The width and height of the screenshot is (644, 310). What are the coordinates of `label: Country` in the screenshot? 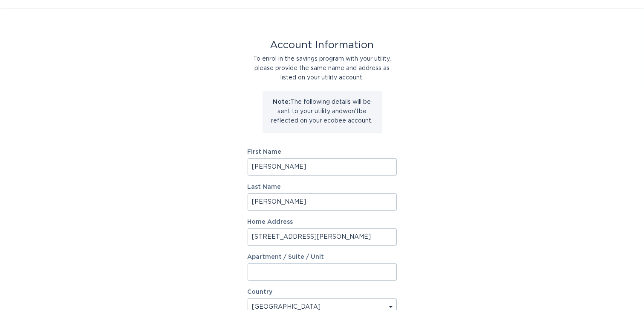 It's located at (260, 292).